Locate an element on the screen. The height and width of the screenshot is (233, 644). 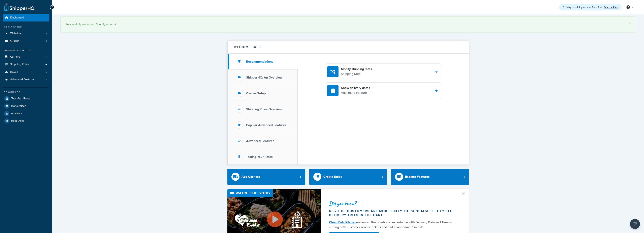
li: Test Your Rates is located at coordinates (26, 99).